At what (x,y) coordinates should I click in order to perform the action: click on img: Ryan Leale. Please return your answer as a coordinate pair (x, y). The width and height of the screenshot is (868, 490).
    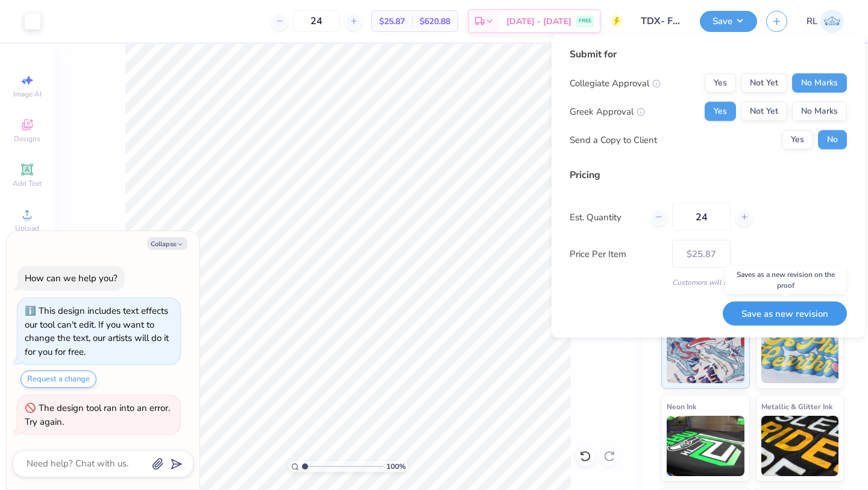
    Looking at the image, I should click on (831, 21).